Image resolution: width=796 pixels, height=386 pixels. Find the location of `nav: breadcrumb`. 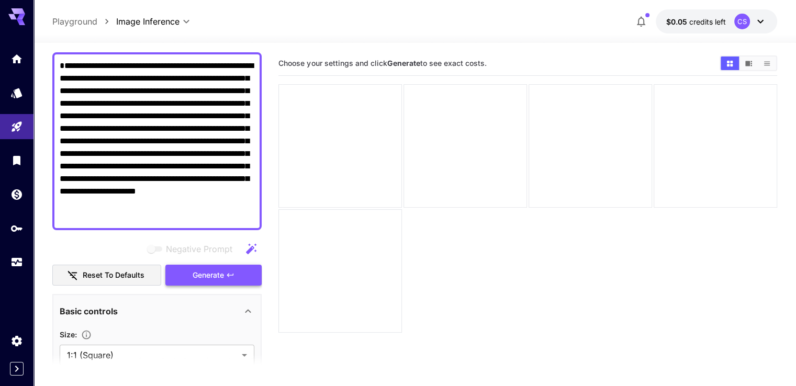

nav: breadcrumb is located at coordinates (84, 21).